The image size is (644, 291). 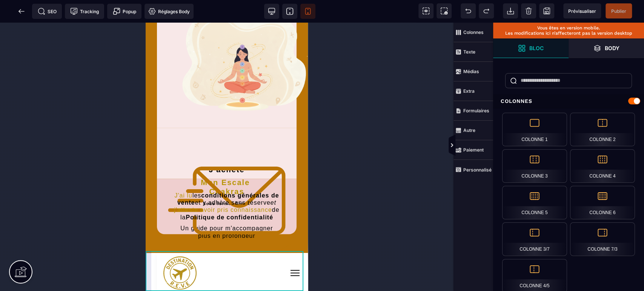 I want to click on img: 7770039329ea2a7073a6e12a81ec41d7_email-7979298-BB7507.png, so click(x=81, y=178).